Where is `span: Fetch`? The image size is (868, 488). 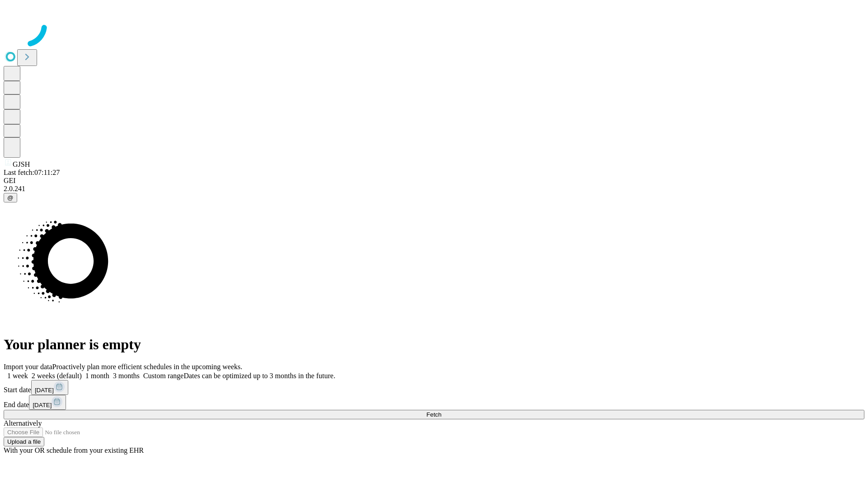 span: Fetch is located at coordinates (434, 414).